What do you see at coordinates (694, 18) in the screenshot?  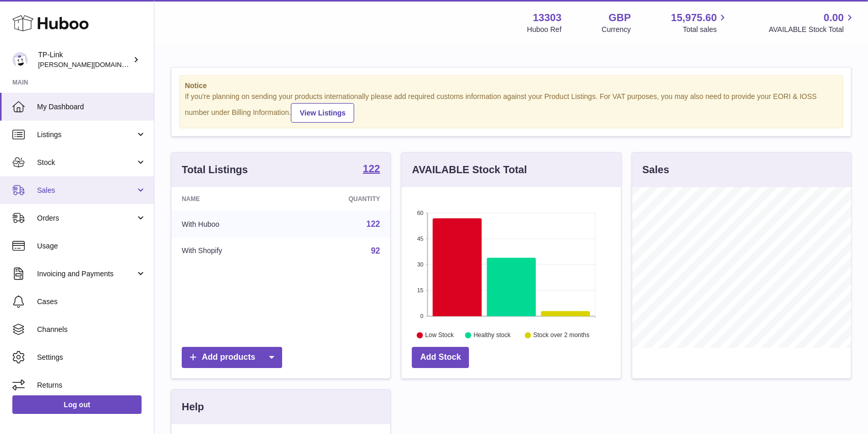 I see `span: 15,975.60` at bounding box center [694, 18].